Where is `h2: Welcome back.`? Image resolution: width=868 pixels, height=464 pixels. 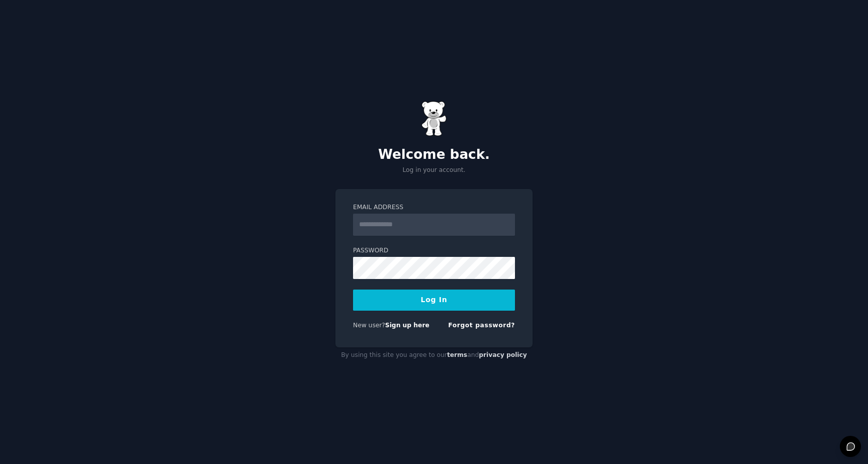
h2: Welcome back. is located at coordinates (434, 155).